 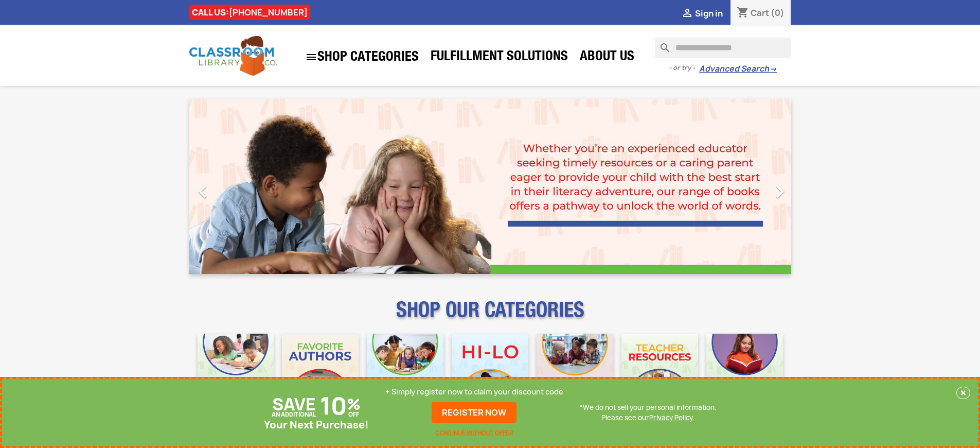 What do you see at coordinates (490, 316) in the screenshot?
I see `p: SHOP OUR CATEGORIES` at bounding box center [490, 316].